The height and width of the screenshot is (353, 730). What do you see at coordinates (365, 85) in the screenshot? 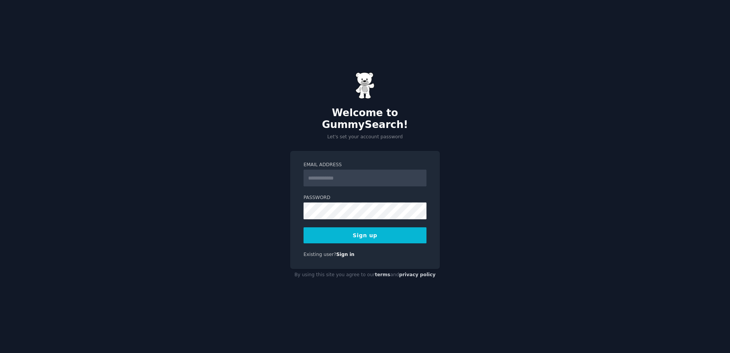
I see `img: Gummy Bear` at bounding box center [365, 85].